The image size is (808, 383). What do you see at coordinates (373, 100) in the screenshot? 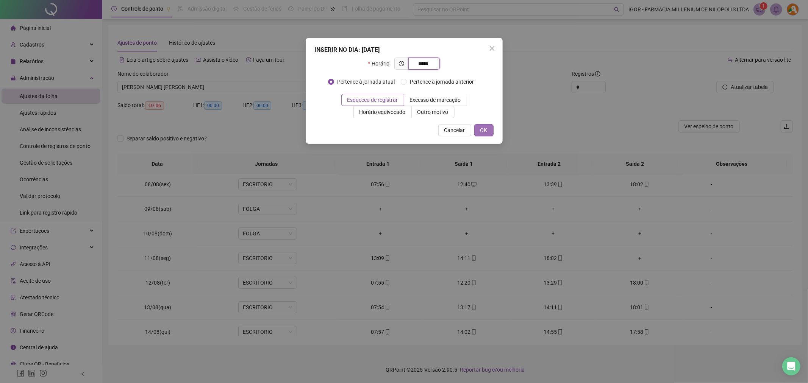
I see `span: Esqueceu de registrar` at bounding box center [373, 100].